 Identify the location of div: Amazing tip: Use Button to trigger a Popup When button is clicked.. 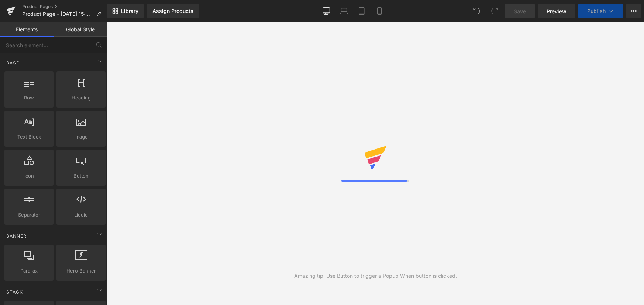
(375, 276).